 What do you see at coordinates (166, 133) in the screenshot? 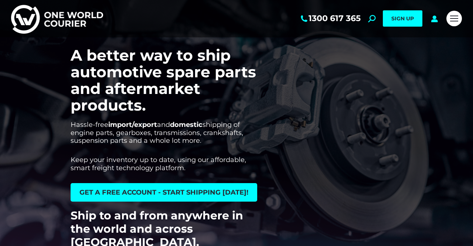
I see `p: Hassle-free and shipping of engine parts, gearboxes, transmissions, crankshafts, suspension parts...` at bounding box center [166, 133].